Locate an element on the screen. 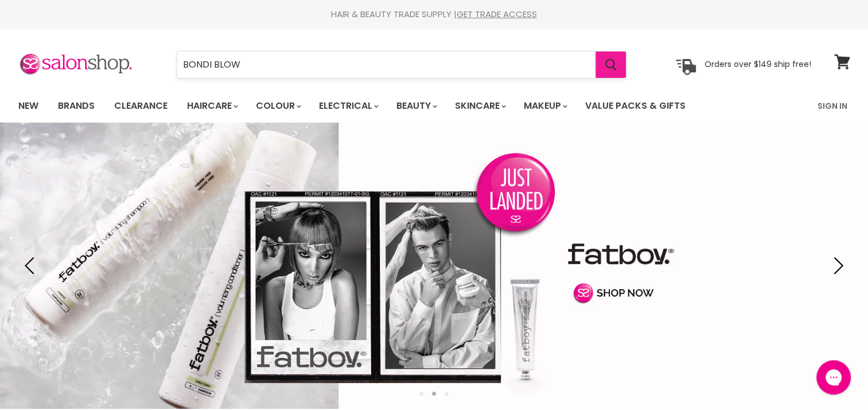 The image size is (868, 410). button: Open gorgias live chat is located at coordinates (23, 21).